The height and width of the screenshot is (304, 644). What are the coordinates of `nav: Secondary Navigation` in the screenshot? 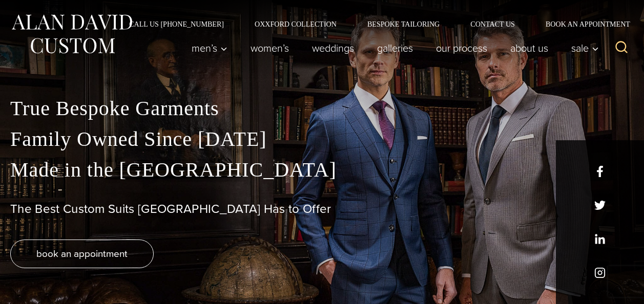 It's located at (374, 24).